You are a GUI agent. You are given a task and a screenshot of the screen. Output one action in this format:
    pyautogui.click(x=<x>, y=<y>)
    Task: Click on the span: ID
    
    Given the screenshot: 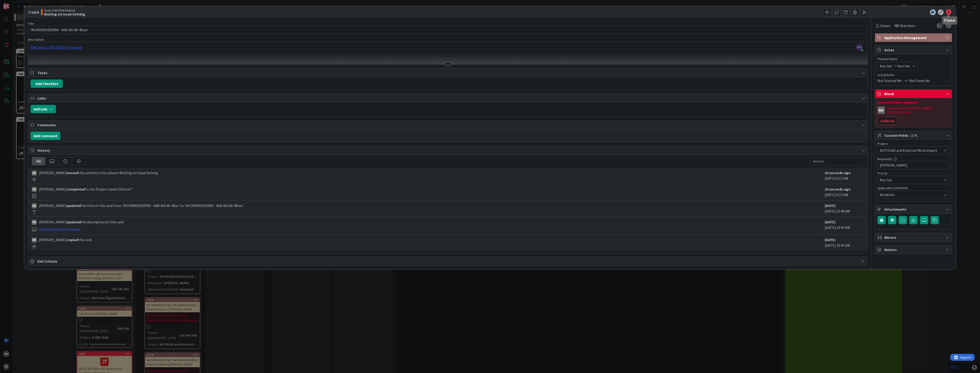 What is the action you would take?
    pyautogui.click(x=33, y=12)
    